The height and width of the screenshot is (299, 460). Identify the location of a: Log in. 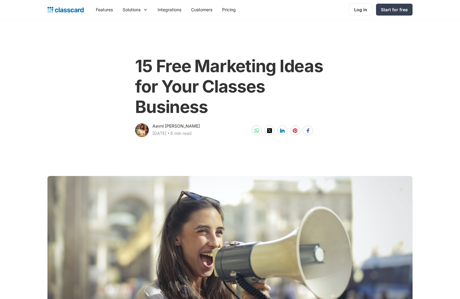
(360, 9).